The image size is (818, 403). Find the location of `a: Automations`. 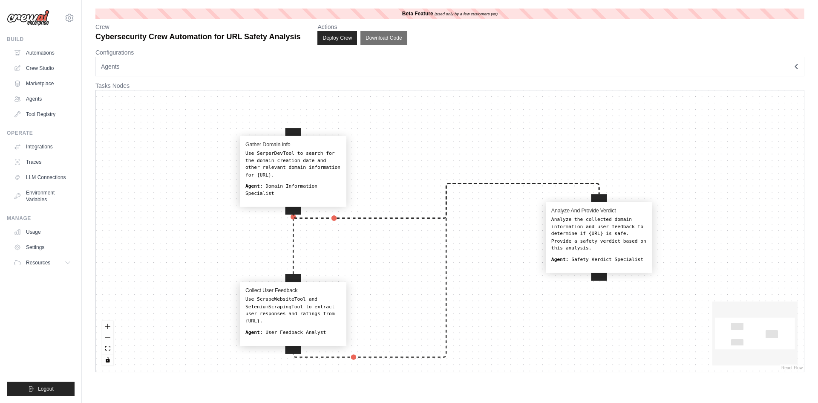

a: Automations is located at coordinates (42, 53).